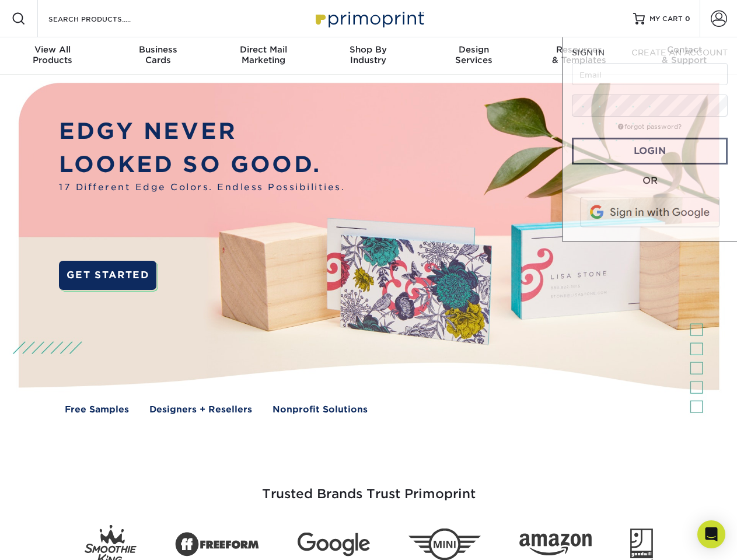  Describe the element at coordinates (201, 409) in the screenshot. I see `a: Designers + Resellers` at that location.